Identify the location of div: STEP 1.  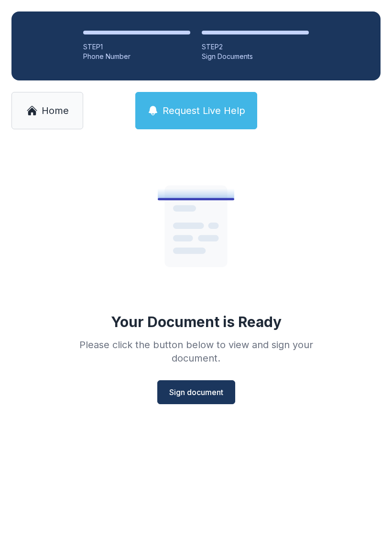
(137, 47).